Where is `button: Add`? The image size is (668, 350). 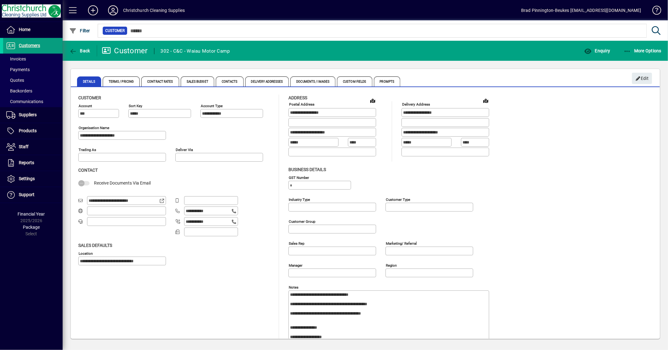
button: Add is located at coordinates (93, 10).